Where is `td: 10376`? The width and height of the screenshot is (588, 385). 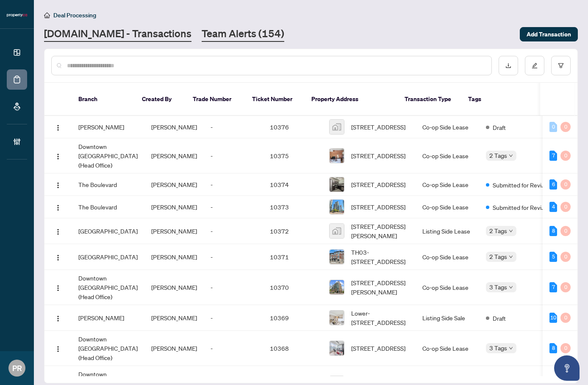
td: 10376 is located at coordinates (292, 127).